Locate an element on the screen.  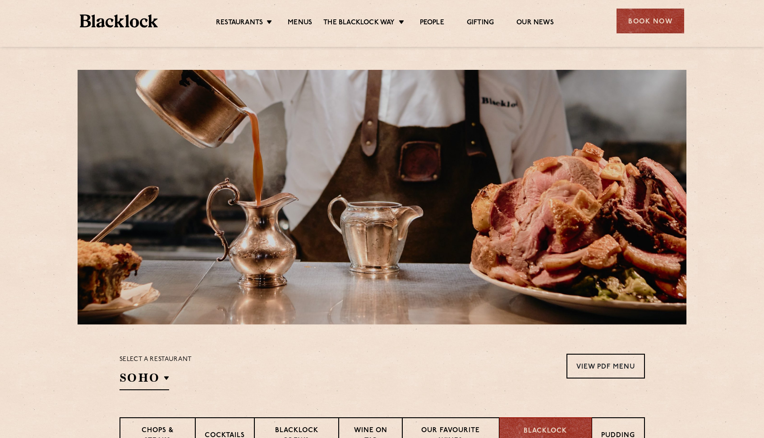
a: The Blacklock Way is located at coordinates (359, 23).